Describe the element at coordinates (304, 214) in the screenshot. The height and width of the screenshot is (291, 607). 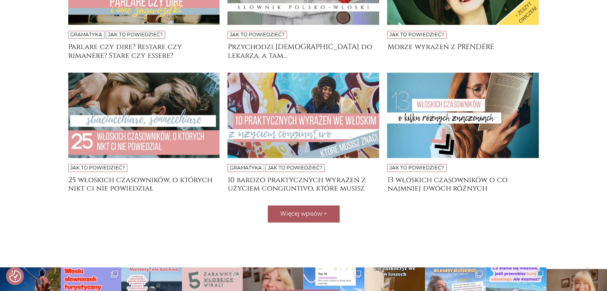
I see `button: Więcej wpisów +` at that location.